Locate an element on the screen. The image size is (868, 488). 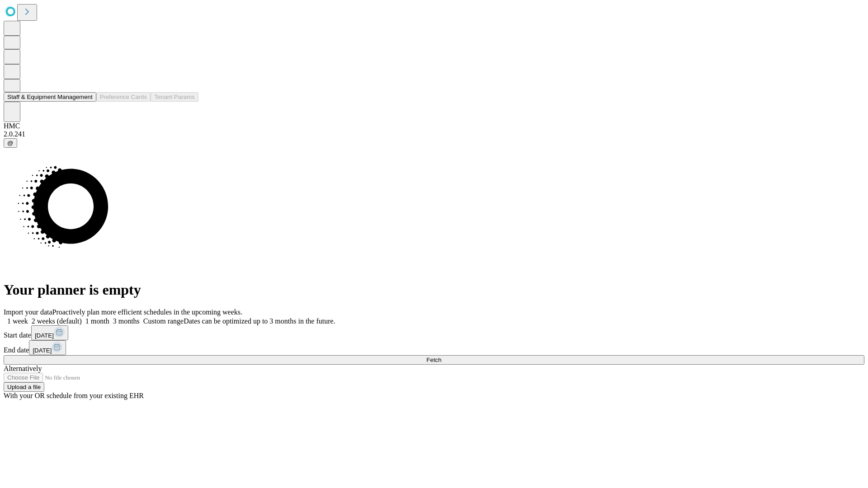
button: Preference Cards is located at coordinates (123, 97).